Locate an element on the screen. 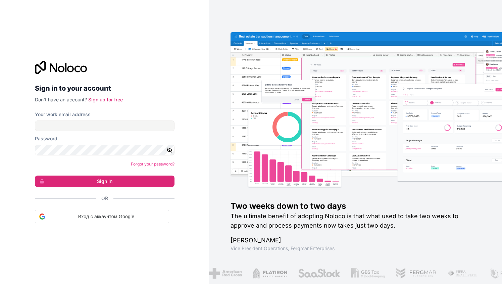 The height and width of the screenshot is (284, 502). h2: Sign in to your account is located at coordinates (105, 88).